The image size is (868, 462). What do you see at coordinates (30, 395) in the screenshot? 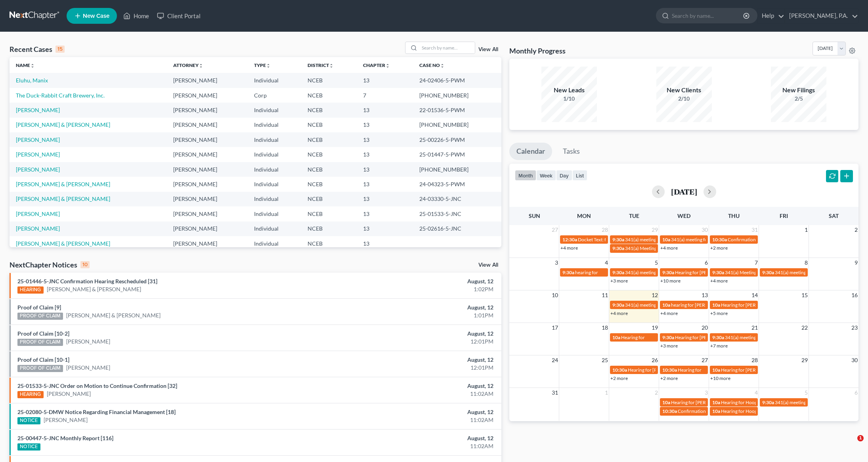
I see `div: HEARING` at bounding box center [30, 395].